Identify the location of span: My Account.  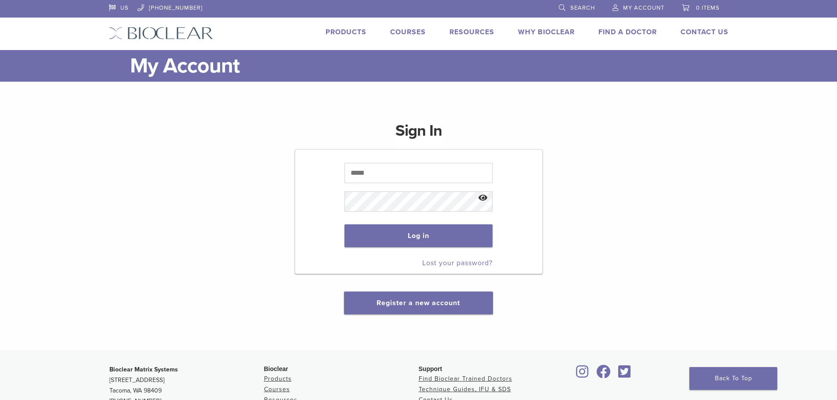
(643, 8).